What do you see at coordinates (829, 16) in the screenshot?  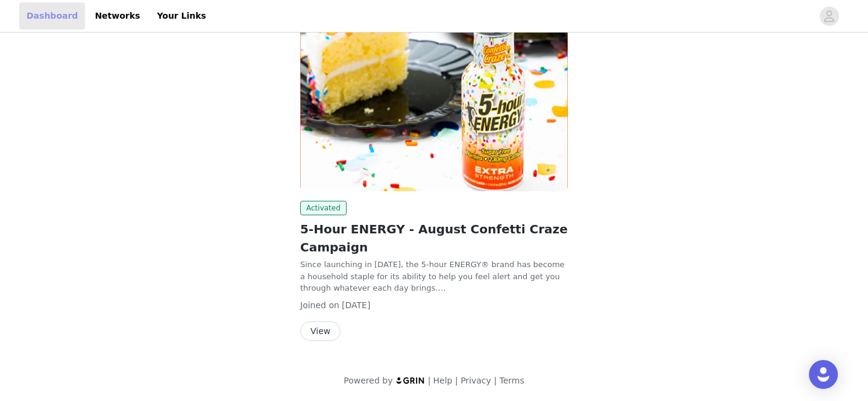 I see `div: avatar` at bounding box center [829, 16].